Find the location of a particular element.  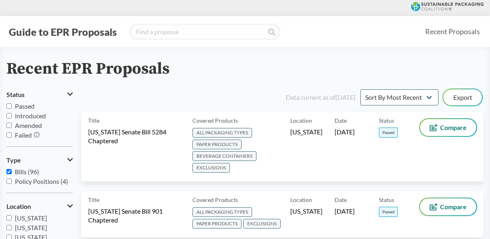

a: Recent Proposals is located at coordinates (453, 31).